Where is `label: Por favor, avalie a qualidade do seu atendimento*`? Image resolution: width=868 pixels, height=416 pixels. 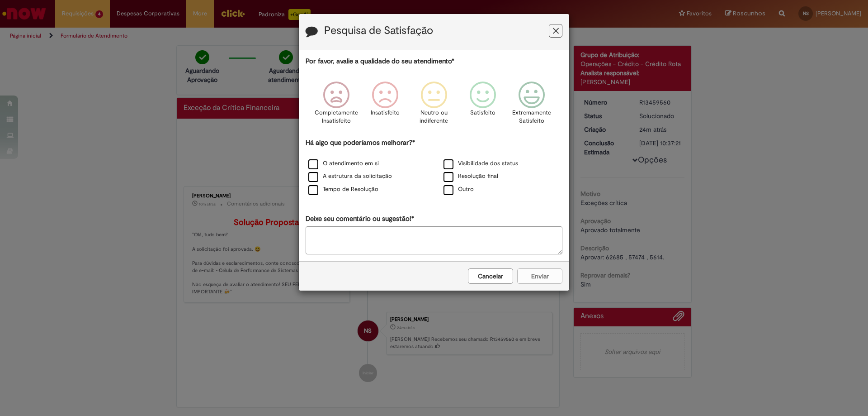 label: Por favor, avalie a qualidade do seu atendimento* is located at coordinates (380, 61).